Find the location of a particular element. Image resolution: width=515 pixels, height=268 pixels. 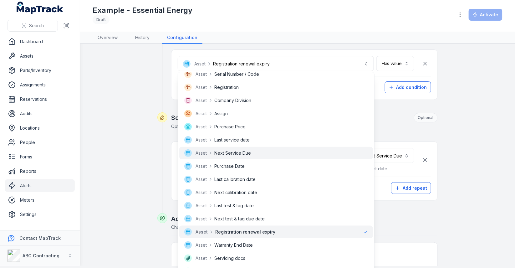

span: Assign is located at coordinates (221, 114).